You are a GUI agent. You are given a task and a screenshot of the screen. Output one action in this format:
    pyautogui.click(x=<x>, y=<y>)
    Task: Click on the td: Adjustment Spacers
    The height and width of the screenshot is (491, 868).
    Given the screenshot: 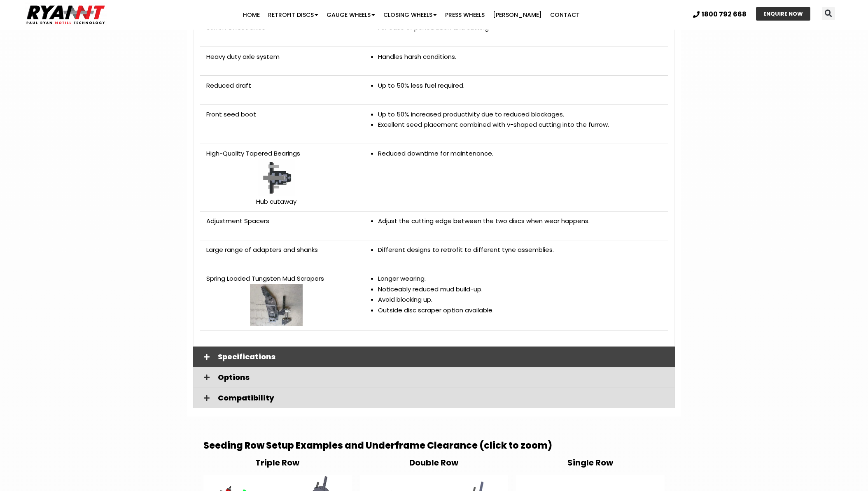 What is the action you would take?
    pyautogui.click(x=277, y=226)
    